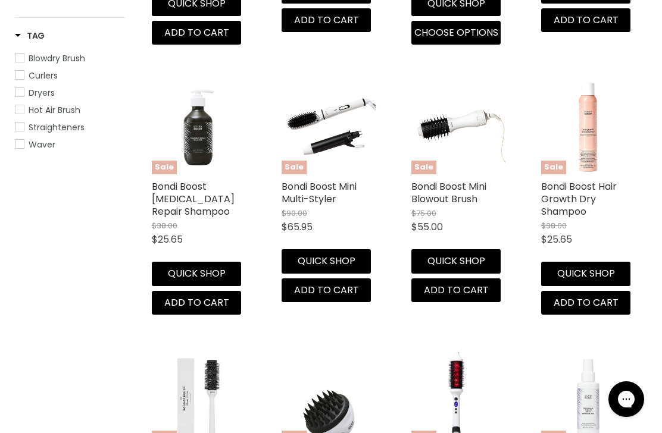 This screenshot has width=662, height=433. Describe the element at coordinates (30, 36) in the screenshot. I see `span: Tag` at that location.